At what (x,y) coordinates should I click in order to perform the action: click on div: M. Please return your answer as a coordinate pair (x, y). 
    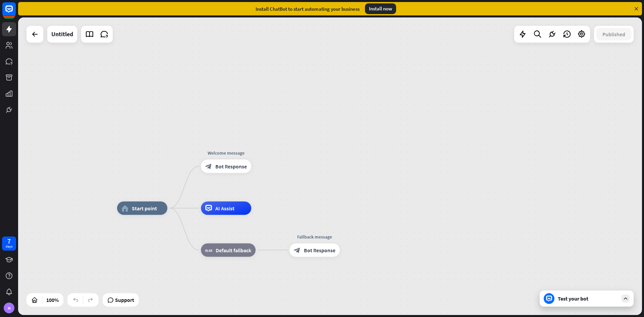
    Looking at the image, I should click on (9, 308).